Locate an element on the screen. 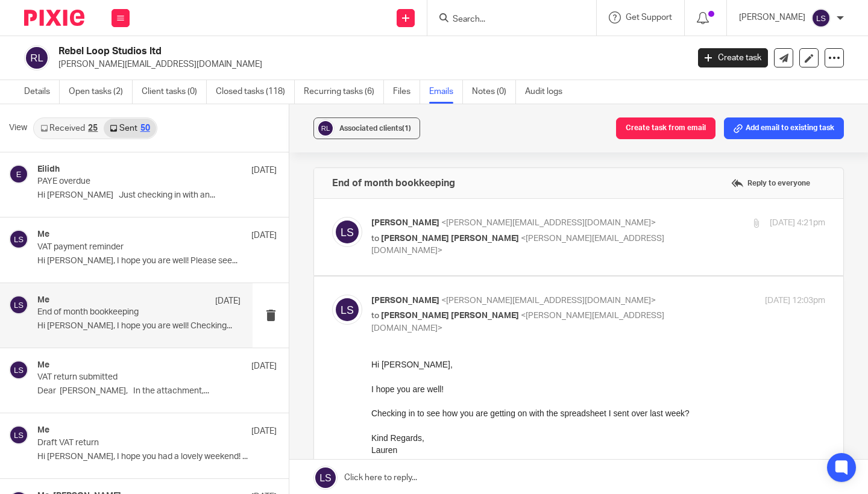 The image size is (868, 494). a: Details is located at coordinates (42, 92).